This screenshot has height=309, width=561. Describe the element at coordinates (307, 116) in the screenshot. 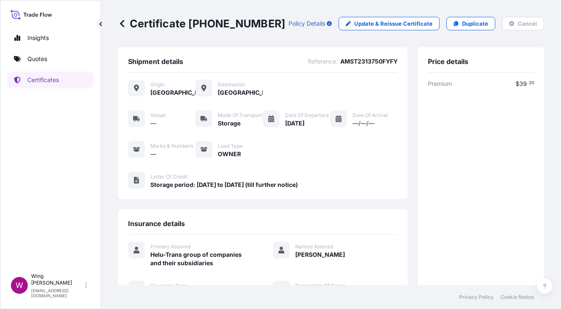

I see `span: Date of Departure` at that location.